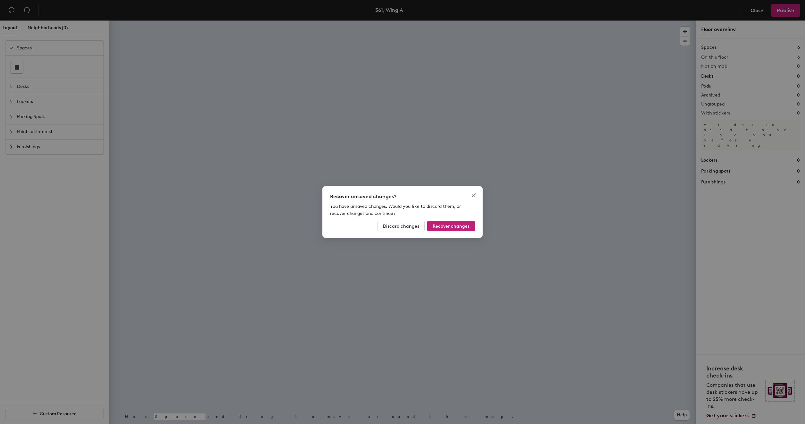 The height and width of the screenshot is (424, 805). Describe the element at coordinates (402, 196) in the screenshot. I see `div: Recover unsaved changes?` at that location.